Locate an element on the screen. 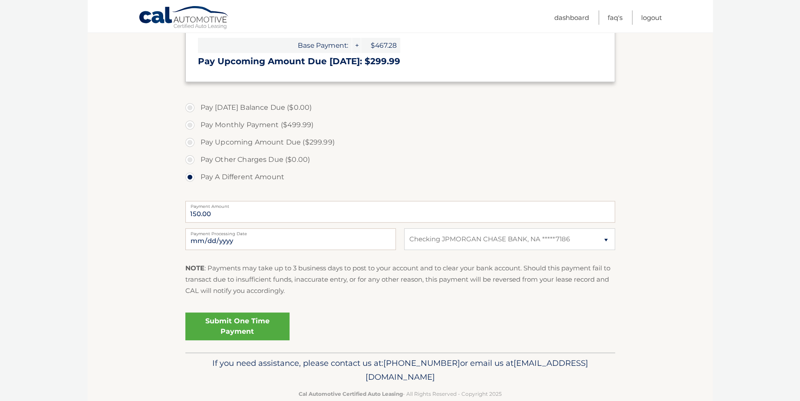 This screenshot has height=401, width=800. p: If you need assistance, please contact us at: or email us at is located at coordinates (400, 370).